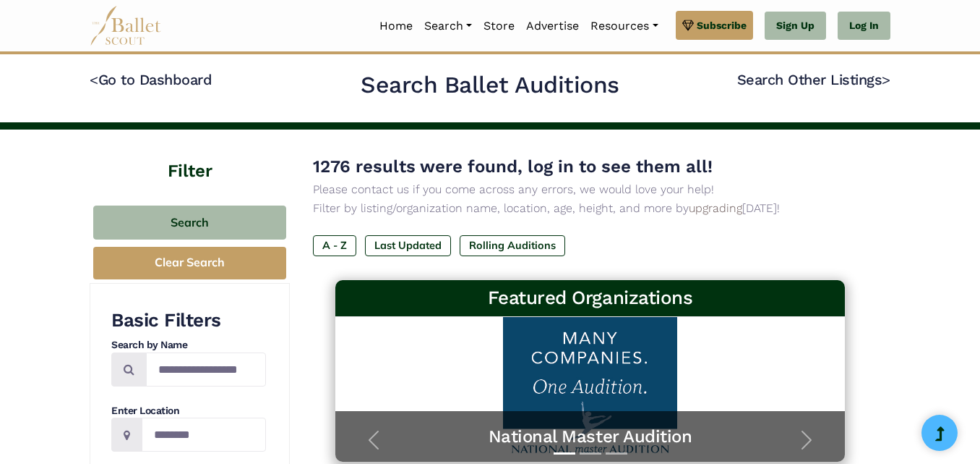 This screenshot has height=464, width=980. What do you see at coordinates (188, 345) in the screenshot?
I see `h4: Search by Name` at bounding box center [188, 345].